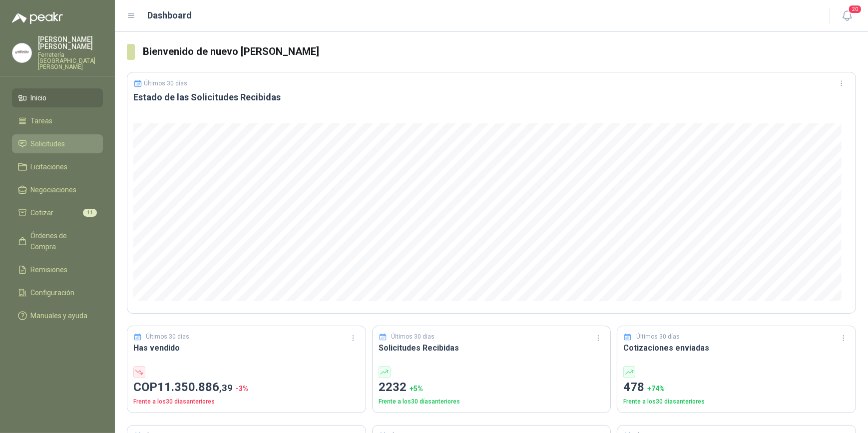  Describe the element at coordinates (48, 144) in the screenshot. I see `span: Solicitudes` at that location.